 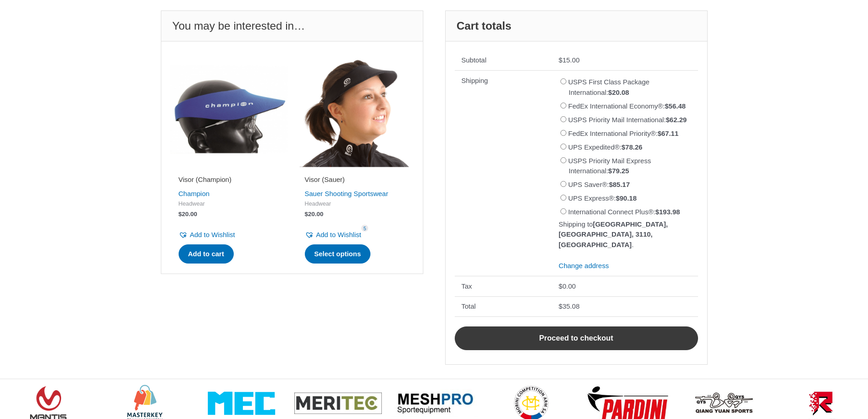 I want to click on th: Tax, so click(x=504, y=286).